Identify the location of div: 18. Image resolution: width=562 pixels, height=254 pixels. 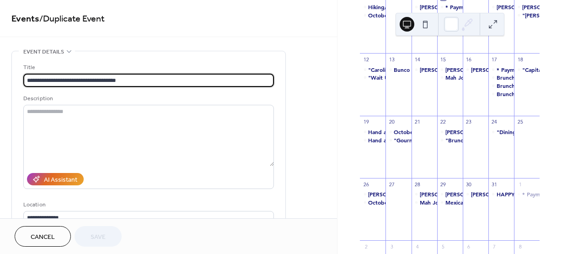
(520, 59).